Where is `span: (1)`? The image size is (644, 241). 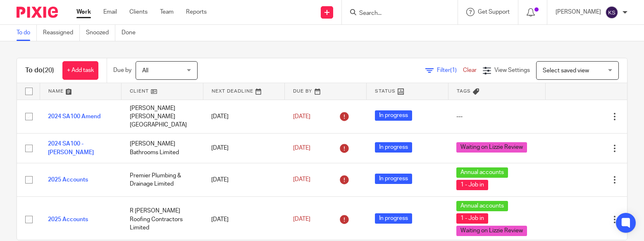 span: (1) is located at coordinates (454, 70).